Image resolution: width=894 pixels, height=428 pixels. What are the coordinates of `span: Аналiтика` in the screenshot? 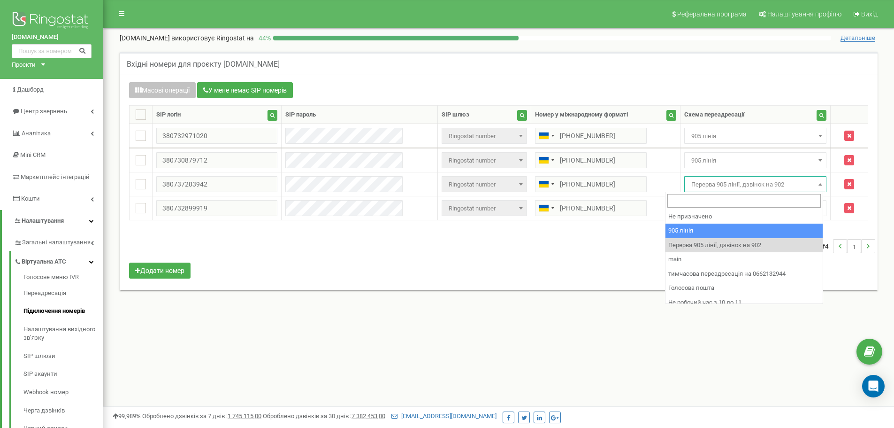 It's located at (36, 133).